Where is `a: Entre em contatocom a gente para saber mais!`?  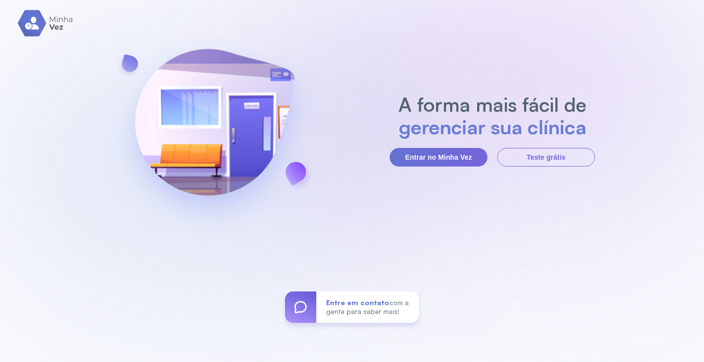
a: Entre em contatocom a gente para saber mais! is located at coordinates (352, 307).